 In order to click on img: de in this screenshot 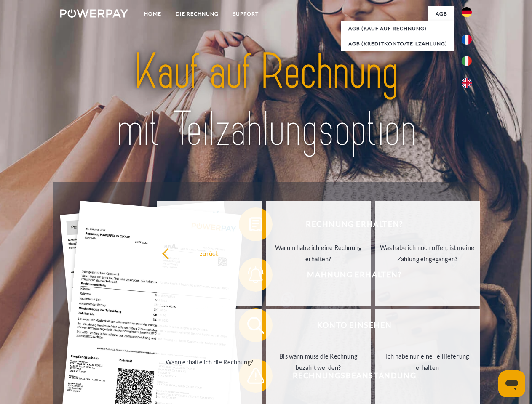, I will do `click(467, 12)`.